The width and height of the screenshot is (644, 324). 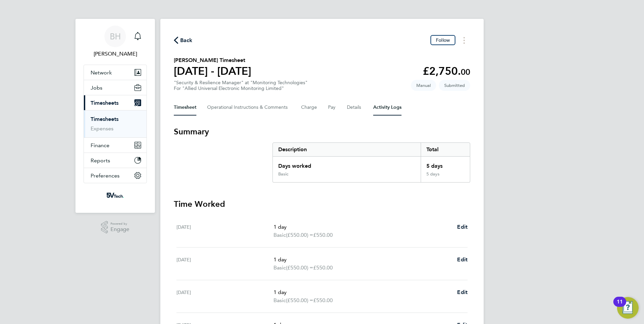 I want to click on a: Powered byEngage, so click(x=115, y=227).